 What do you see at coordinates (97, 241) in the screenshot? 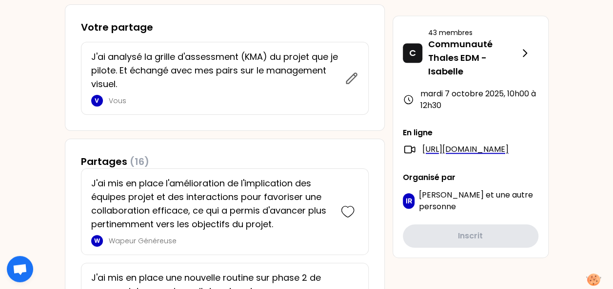
I see `p: W` at bounding box center [97, 241].